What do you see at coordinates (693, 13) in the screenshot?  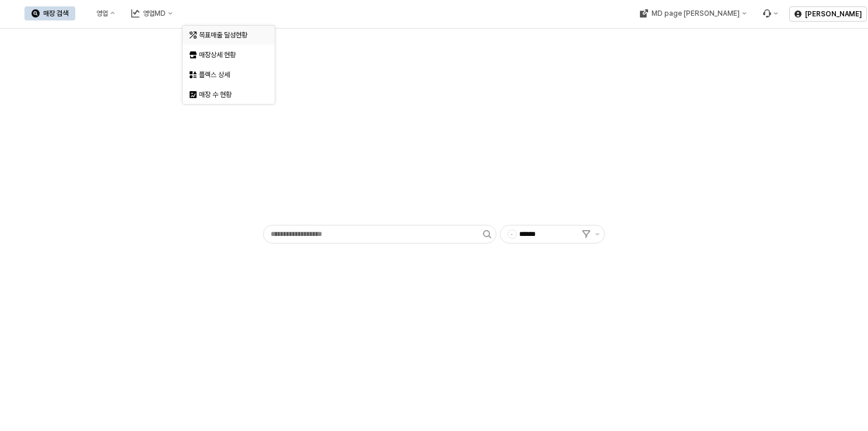 I see `div: MD page 이동` at bounding box center [693, 13].